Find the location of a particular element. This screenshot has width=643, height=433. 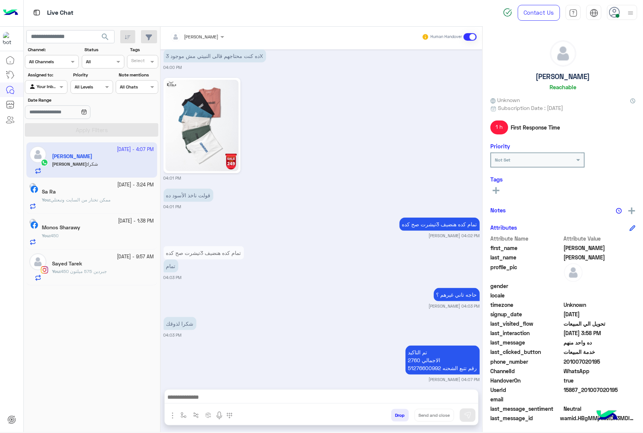

span: phone_number is located at coordinates (526, 362).